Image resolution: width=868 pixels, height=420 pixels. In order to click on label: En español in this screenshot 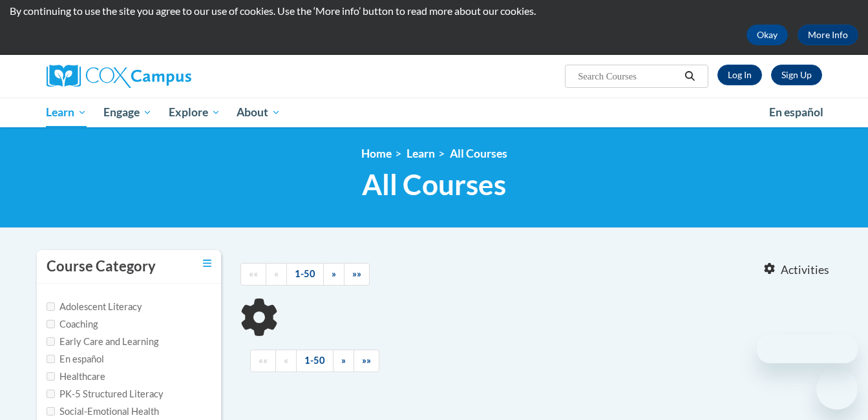, I will do `click(75, 359)`.